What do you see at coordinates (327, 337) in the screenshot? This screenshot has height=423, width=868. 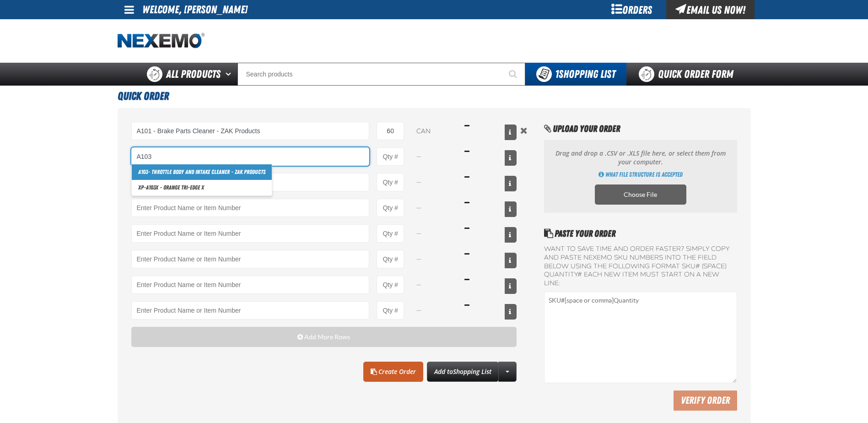 I see `span: Add More Rows` at bounding box center [327, 337].